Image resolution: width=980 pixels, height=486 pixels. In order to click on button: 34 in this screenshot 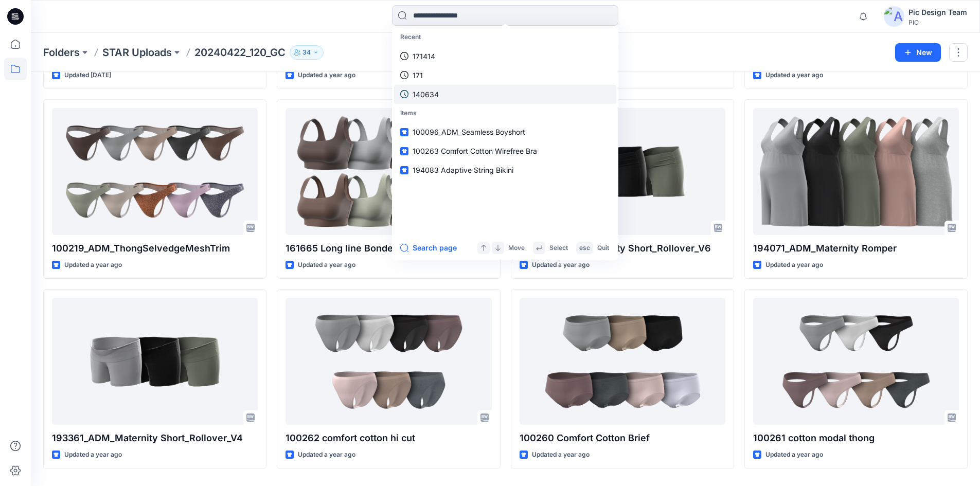, I will do `click(306, 52)`.